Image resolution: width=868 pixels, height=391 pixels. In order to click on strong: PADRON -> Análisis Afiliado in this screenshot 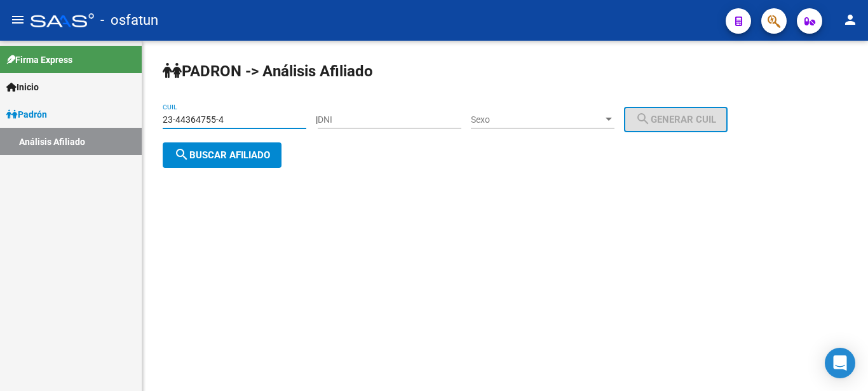, I will do `click(268, 71)`.